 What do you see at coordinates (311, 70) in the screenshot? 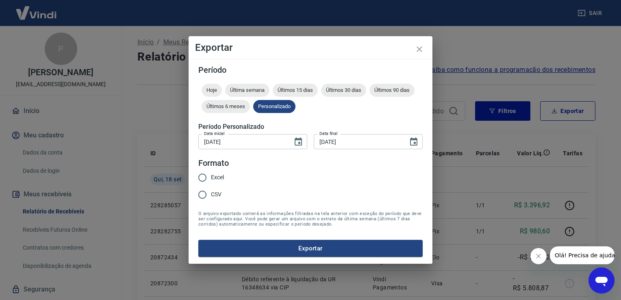
I see `h5: Período` at bounding box center [311, 70].